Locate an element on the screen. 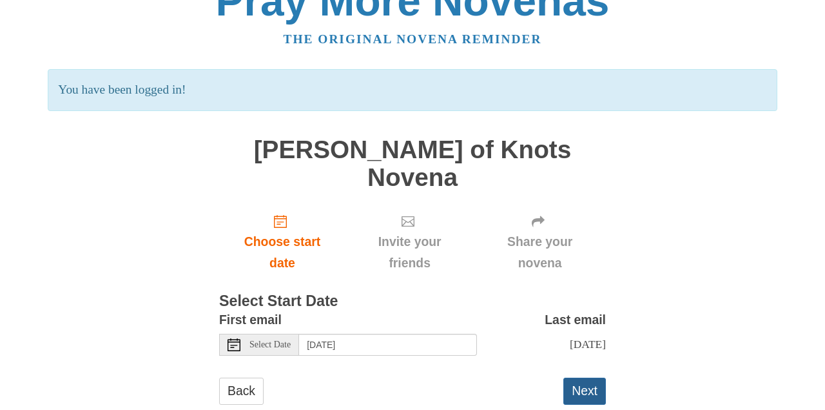 The image size is (825, 410). a: Choose start date is located at coordinates (282, 242).